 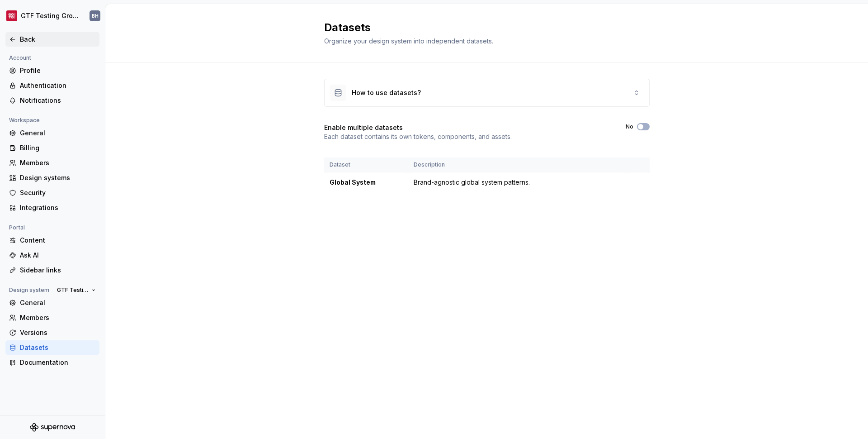 I want to click on a: Notifications, so click(x=52, y=100).